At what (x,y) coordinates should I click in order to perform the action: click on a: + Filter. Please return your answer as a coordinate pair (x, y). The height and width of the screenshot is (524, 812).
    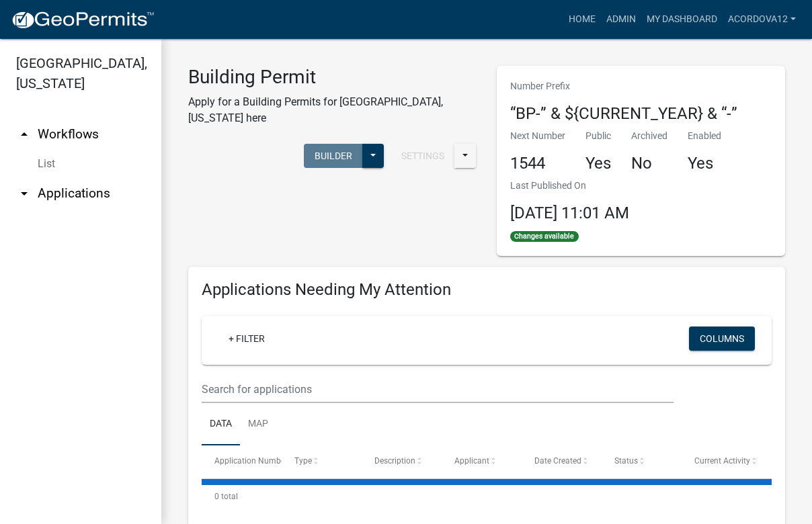
    Looking at the image, I should click on (247, 339).